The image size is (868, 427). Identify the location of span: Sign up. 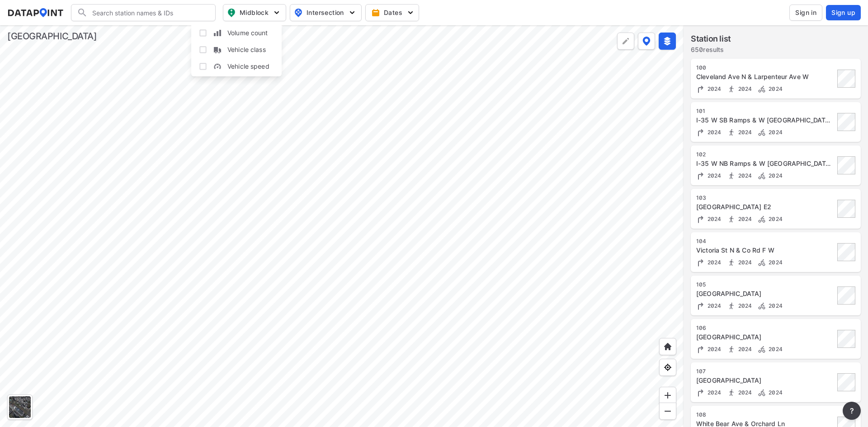
(843, 13).